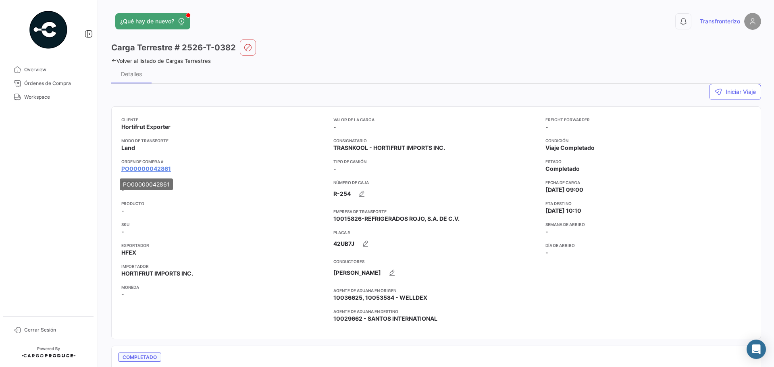  What do you see at coordinates (56, 97) in the screenshot?
I see `span: Workspace` at bounding box center [56, 97].